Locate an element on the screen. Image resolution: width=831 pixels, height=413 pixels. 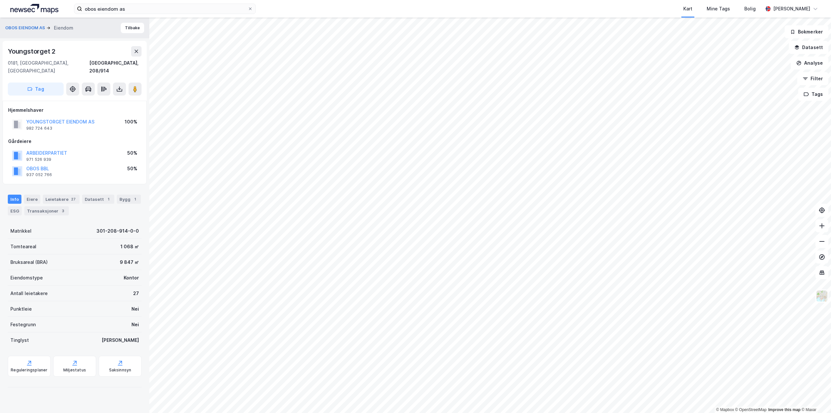
button: Datasett is located at coordinates (809, 47).